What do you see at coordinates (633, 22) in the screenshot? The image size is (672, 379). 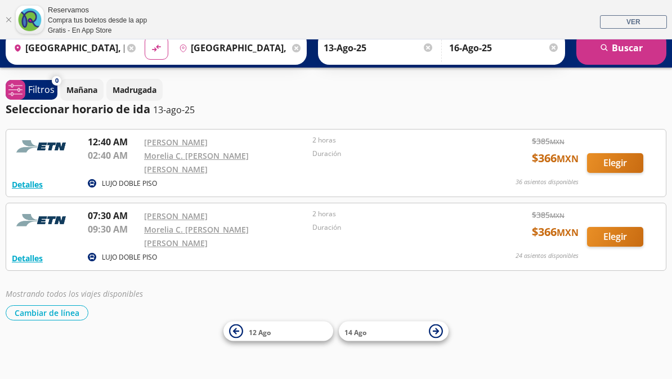 I see `a: VER` at bounding box center [633, 22].